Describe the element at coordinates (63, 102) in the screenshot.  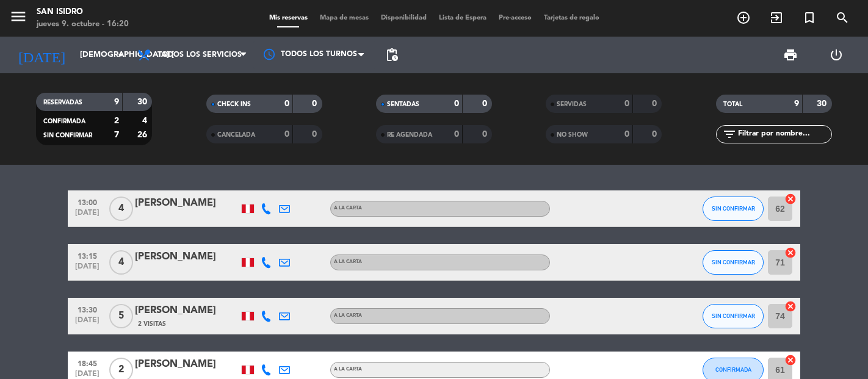
I see `span: RESERVADAS` at that location.